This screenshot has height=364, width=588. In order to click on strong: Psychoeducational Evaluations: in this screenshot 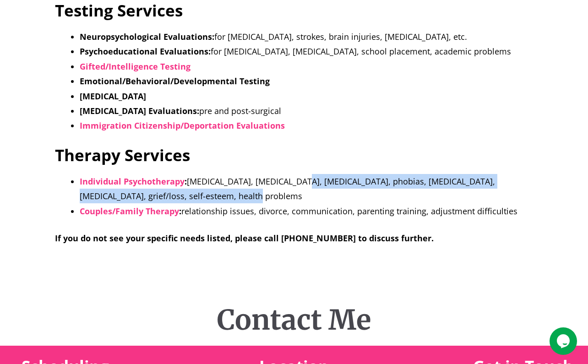, I will do `click(145, 52)`.